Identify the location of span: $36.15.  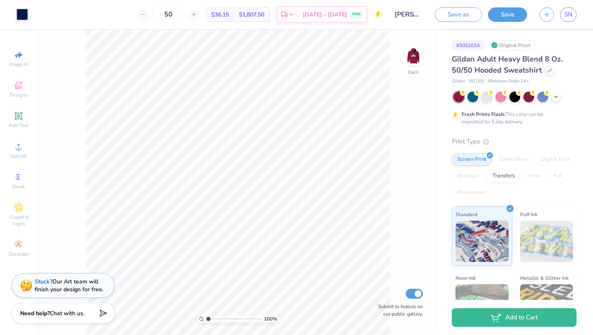
(220, 14).